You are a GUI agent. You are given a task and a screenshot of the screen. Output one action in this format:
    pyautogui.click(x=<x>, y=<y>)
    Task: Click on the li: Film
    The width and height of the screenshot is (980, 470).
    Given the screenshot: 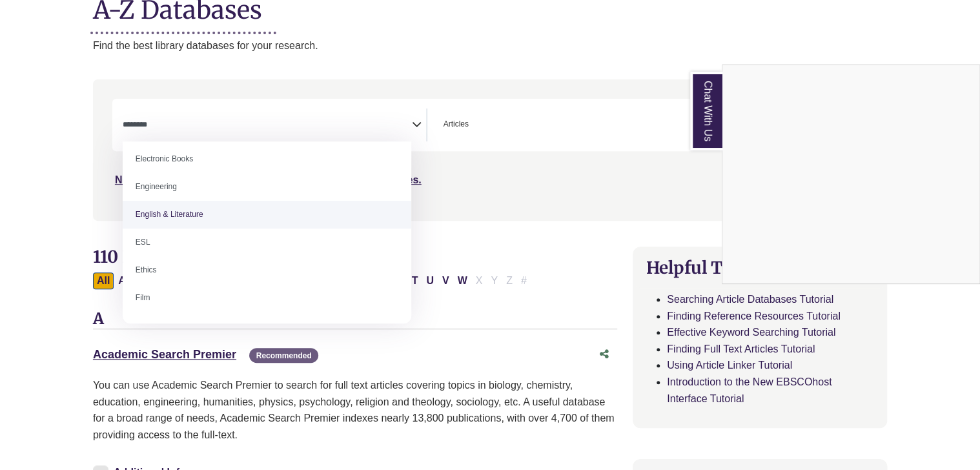 What is the action you would take?
    pyautogui.click(x=266, y=298)
    